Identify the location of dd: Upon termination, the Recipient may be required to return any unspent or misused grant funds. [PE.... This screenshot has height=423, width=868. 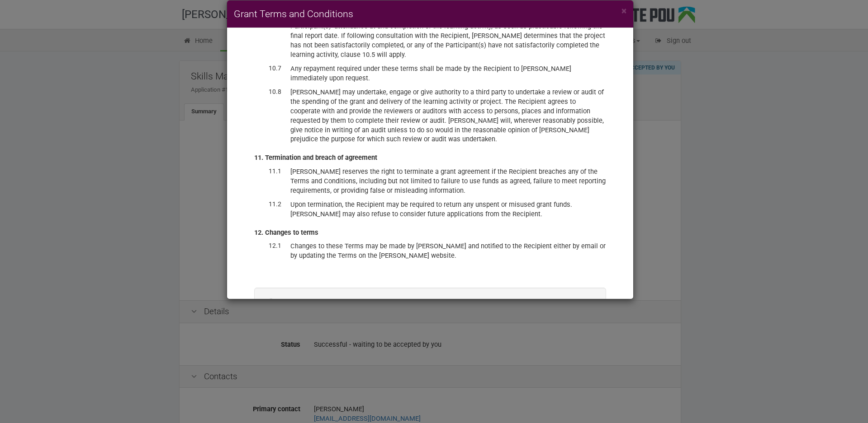
(448, 210).